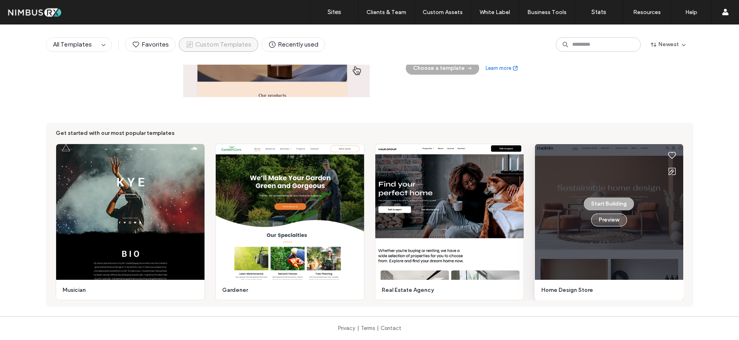 This screenshot has width=739, height=340. I want to click on label: Clients & Team, so click(386, 12).